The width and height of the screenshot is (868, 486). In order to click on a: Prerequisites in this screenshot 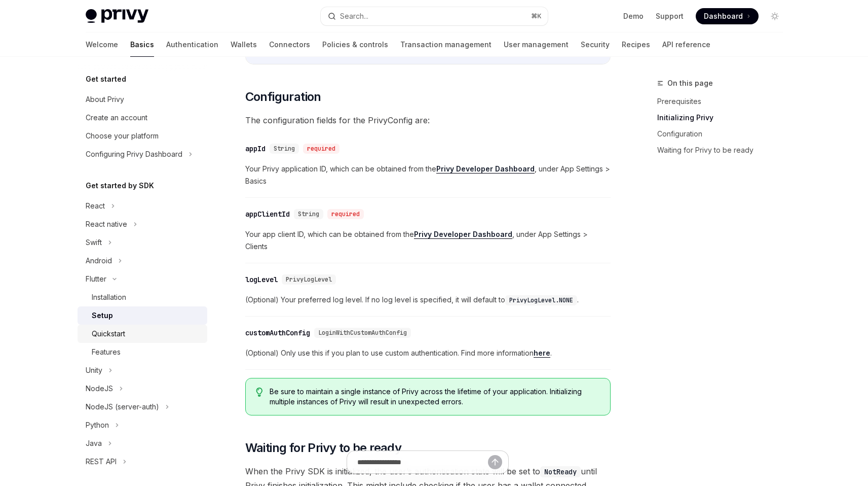, I will do `click(724, 101)`.